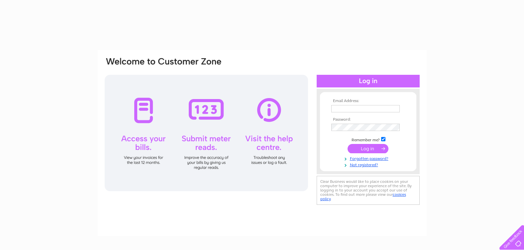 Image resolution: width=524 pixels, height=250 pixels. What do you see at coordinates (368, 139) in the screenshot?
I see `td: Remember me?` at bounding box center [368, 139].